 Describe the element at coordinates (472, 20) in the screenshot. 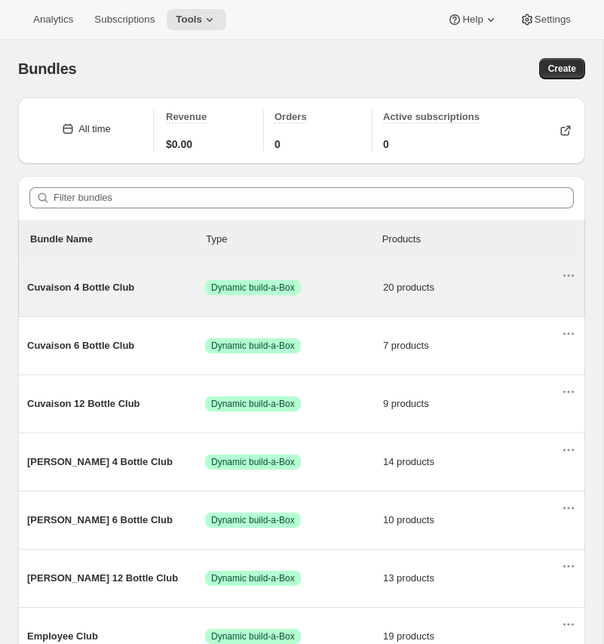

I see `span: Help` at that location.